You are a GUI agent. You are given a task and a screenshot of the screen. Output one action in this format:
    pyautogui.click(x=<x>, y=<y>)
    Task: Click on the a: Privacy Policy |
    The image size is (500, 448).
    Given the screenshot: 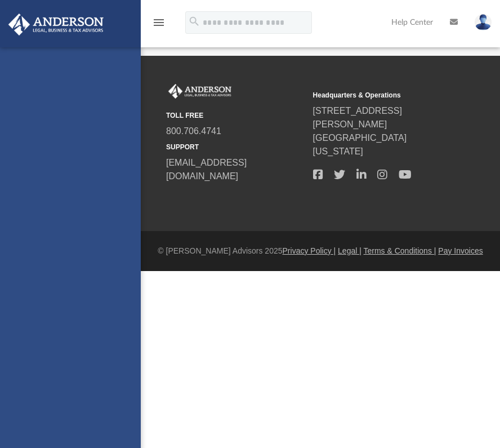 What is the action you would take?
    pyautogui.click(x=310, y=251)
    